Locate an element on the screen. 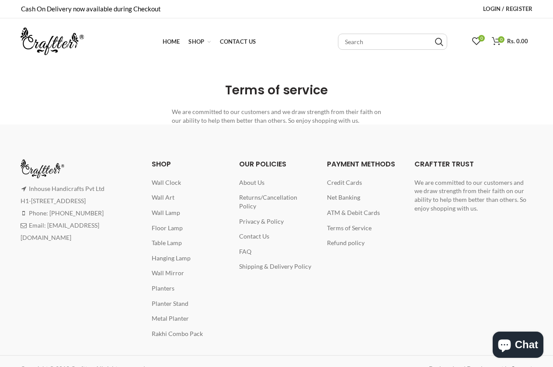  span: Wall Art is located at coordinates (163, 197).